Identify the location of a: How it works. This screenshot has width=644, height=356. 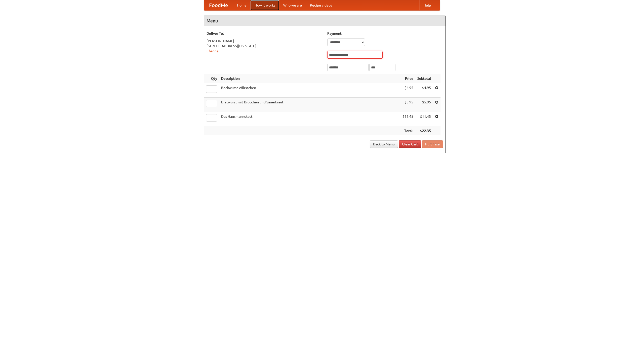
(265, 5).